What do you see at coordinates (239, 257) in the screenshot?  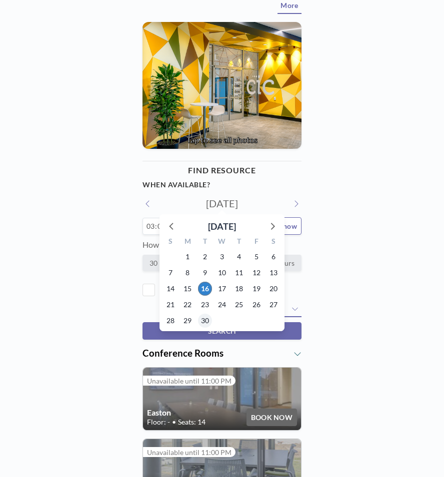 I see `span: Thursday, September 4, 2025` at bounding box center [239, 257].